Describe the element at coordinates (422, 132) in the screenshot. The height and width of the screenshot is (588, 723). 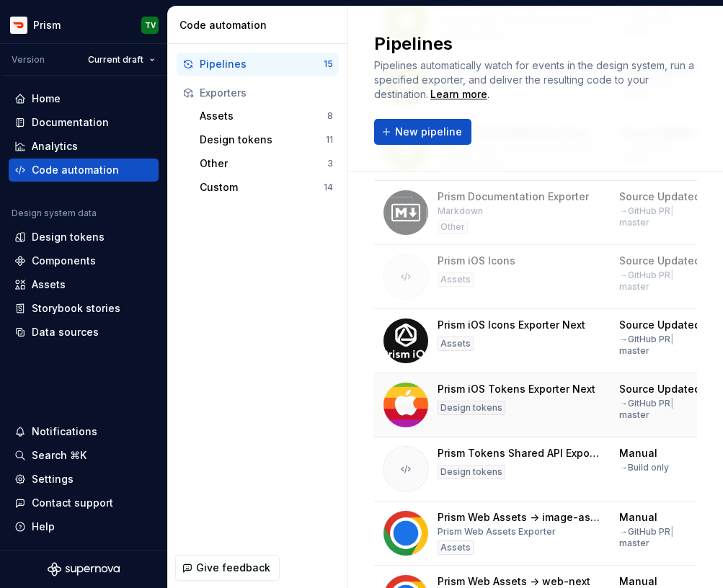
I see `button: New pipeline` at that location.